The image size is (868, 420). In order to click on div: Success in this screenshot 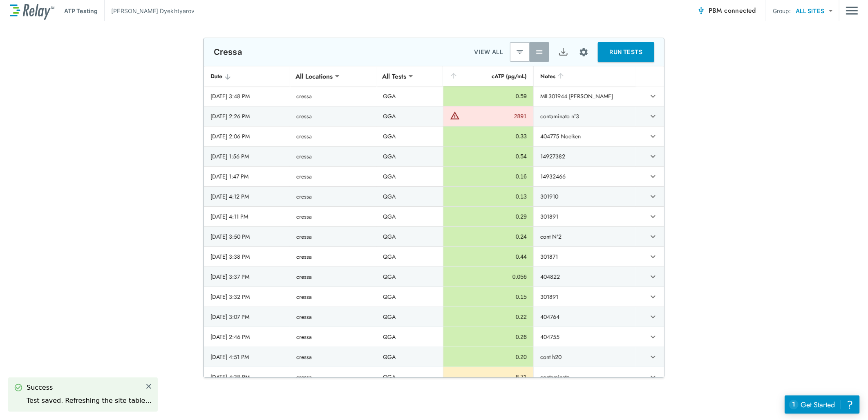, I will do `click(89, 388)`.